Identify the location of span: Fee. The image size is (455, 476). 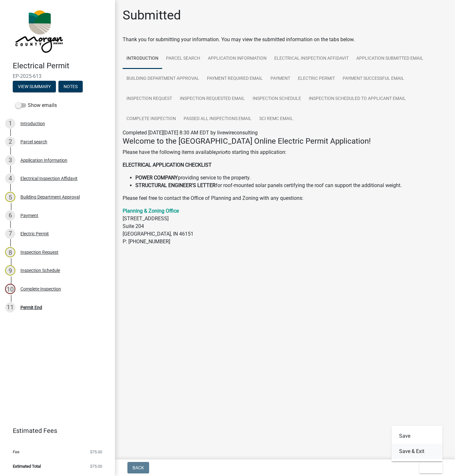
(16, 452).